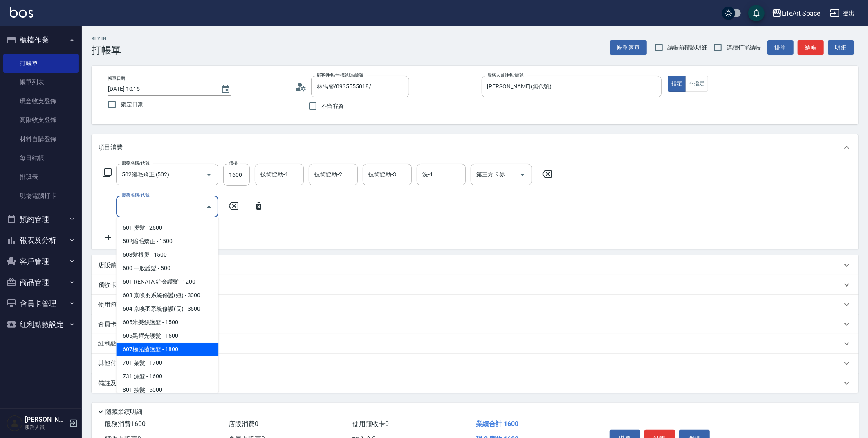 This screenshot has height=438, width=868. What do you see at coordinates (333, 106) in the screenshot?
I see `span: 不留客資` at bounding box center [333, 106].